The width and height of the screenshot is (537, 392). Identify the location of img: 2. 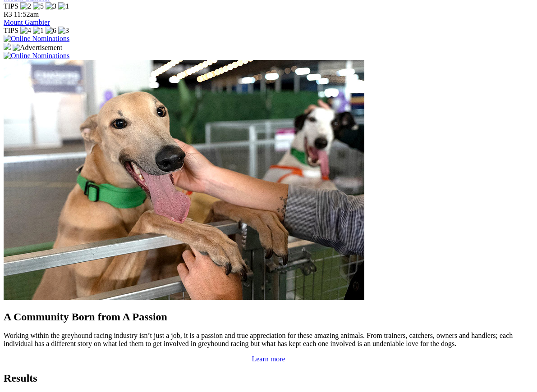
(26, 6).